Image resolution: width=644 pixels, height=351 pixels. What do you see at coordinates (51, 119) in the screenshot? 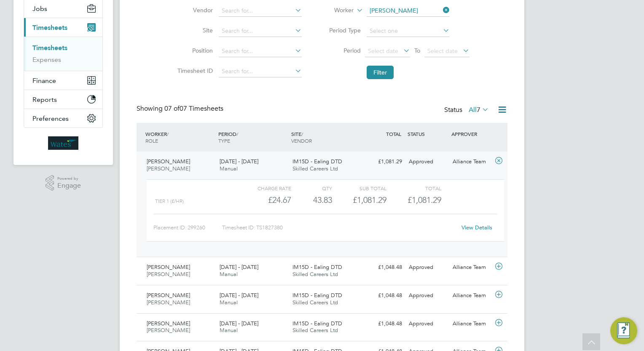
I see `span: Preferences` at bounding box center [51, 119].